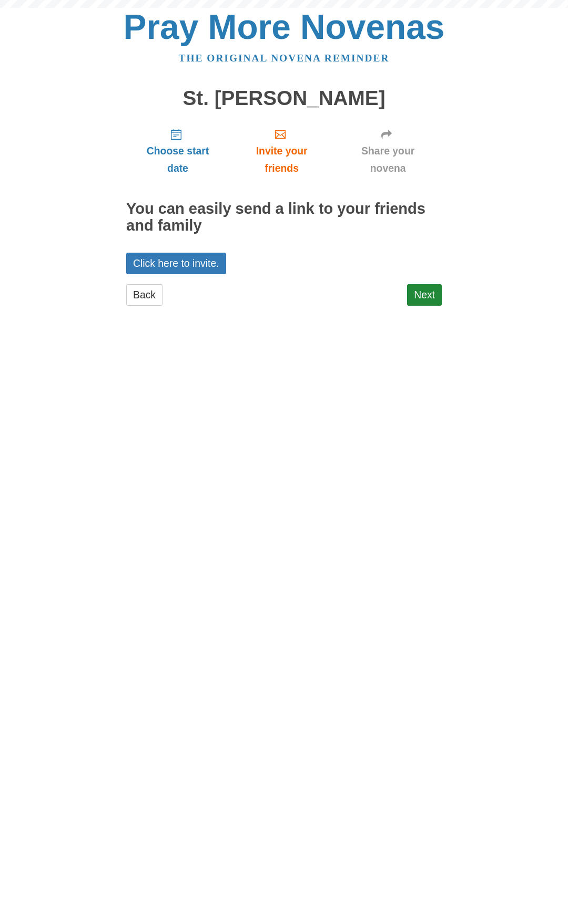 The height and width of the screenshot is (924, 568). What do you see at coordinates (176, 263) in the screenshot?
I see `a: Click here to invite.` at bounding box center [176, 263].